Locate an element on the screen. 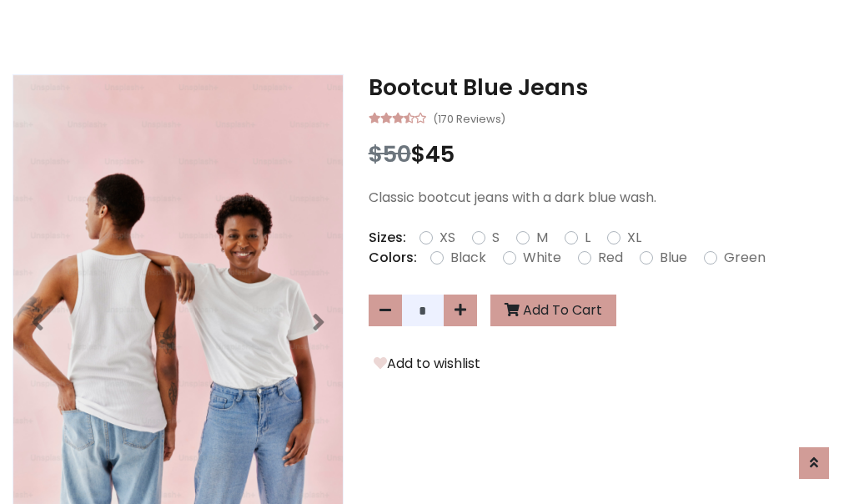 This screenshot has height=504, width=854. label: L is located at coordinates (587, 238).